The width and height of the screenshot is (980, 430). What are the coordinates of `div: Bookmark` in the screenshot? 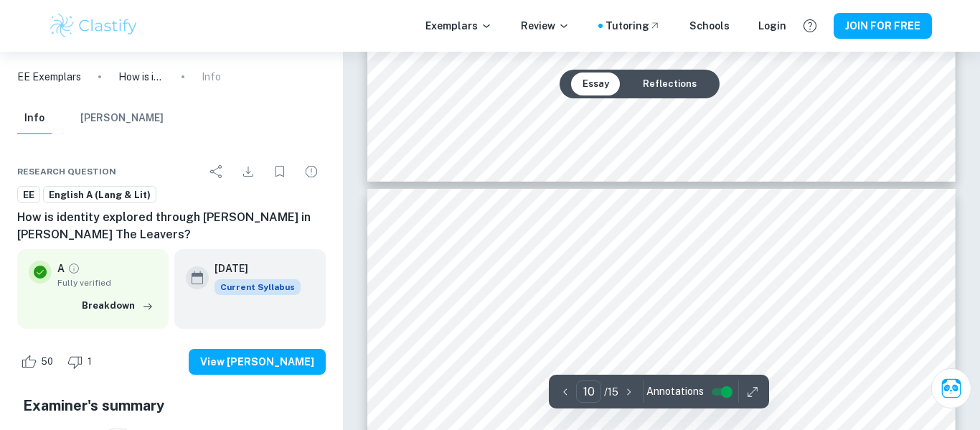 It's located at (280, 172).